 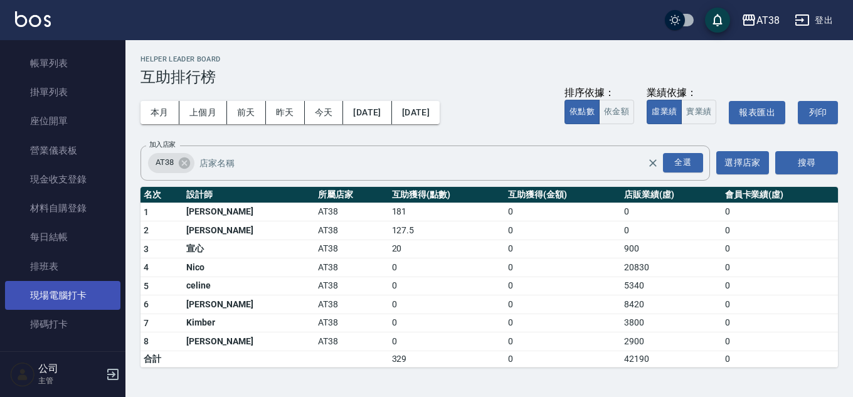 What do you see at coordinates (249, 195) in the screenshot?
I see `th: 設計師` at bounding box center [249, 195].